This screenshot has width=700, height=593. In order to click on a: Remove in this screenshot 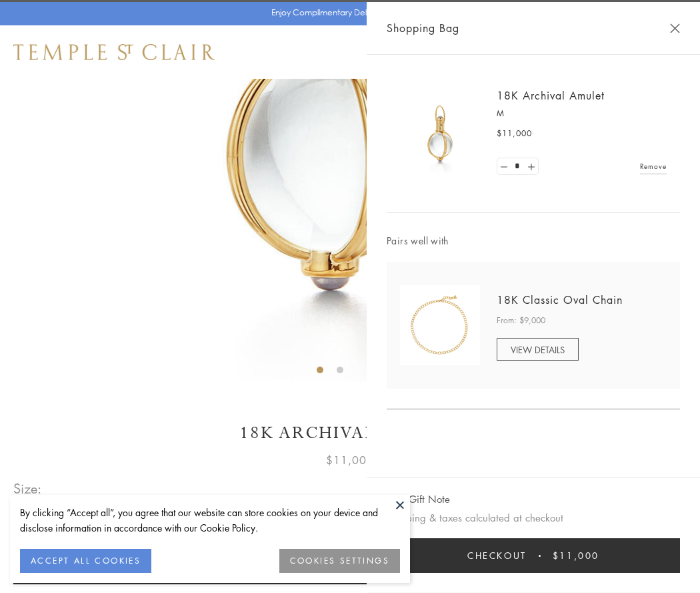, I will do `click(654, 166)`.